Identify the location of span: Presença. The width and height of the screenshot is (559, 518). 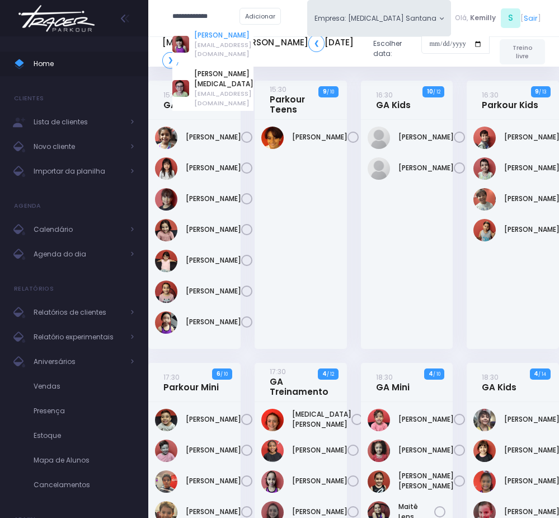
(84, 411).